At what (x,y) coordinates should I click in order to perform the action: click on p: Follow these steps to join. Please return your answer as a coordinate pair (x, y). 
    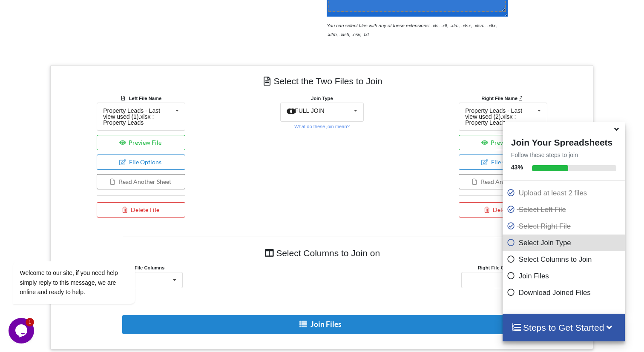
    Looking at the image, I should click on (564, 155).